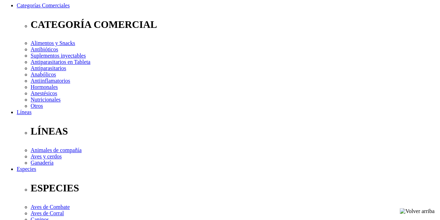 This screenshot has height=220, width=440. What do you see at coordinates (44, 93) in the screenshot?
I see `span: Anestésicos` at bounding box center [44, 93].